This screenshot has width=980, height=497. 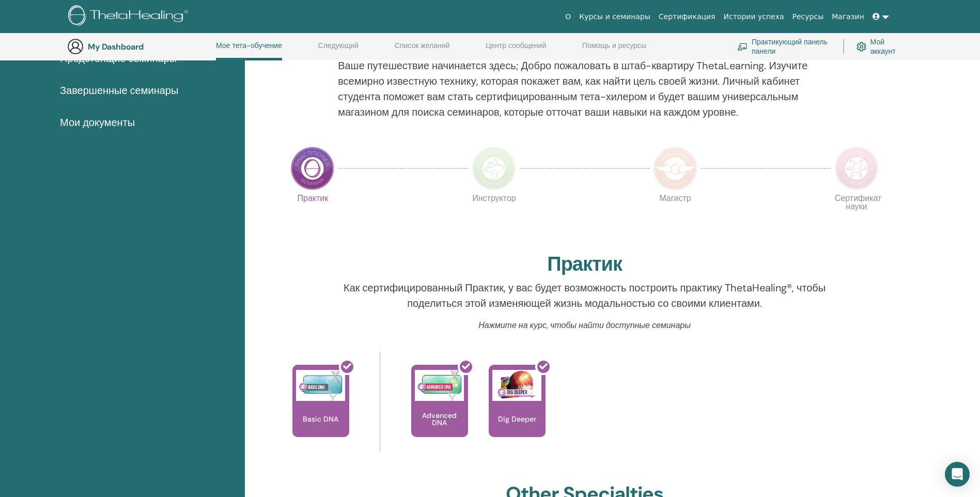 What do you see at coordinates (584, 325) in the screenshot?
I see `p: Нажмите на курс, чтобы найти доступные семинары` at bounding box center [584, 325].